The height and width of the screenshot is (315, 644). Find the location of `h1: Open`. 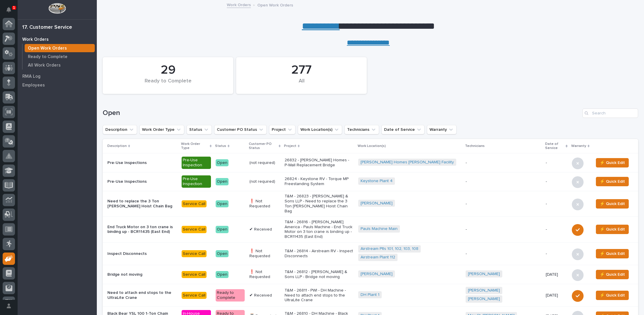

h1: Open is located at coordinates (341, 113).